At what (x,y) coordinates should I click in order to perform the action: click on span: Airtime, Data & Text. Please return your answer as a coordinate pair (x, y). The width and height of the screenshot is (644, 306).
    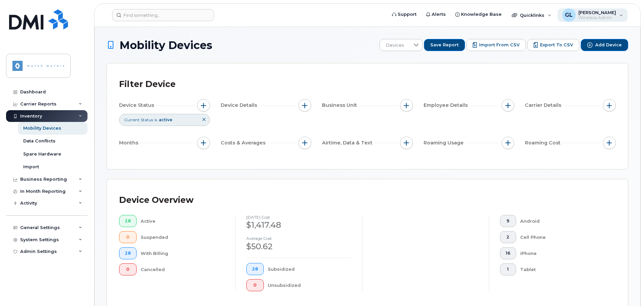
    Looking at the image, I should click on (348, 143).